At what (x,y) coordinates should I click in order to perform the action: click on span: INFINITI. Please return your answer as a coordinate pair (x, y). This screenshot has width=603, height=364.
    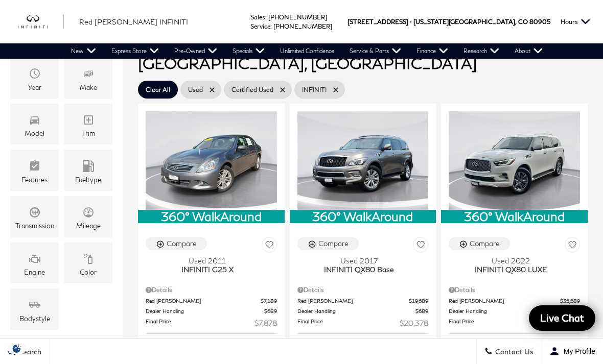
    Looking at the image, I should click on (314, 89).